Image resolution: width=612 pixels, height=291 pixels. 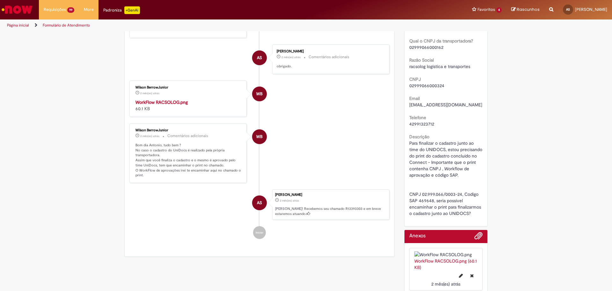 What do you see at coordinates (122, 10) in the screenshot?
I see `div: Padroniza` at bounding box center [122, 10].